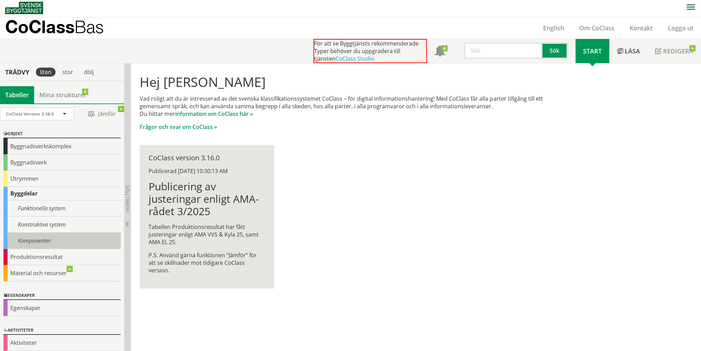  Describe the element at coordinates (89, 72) in the screenshot. I see `div: dölj` at that location.